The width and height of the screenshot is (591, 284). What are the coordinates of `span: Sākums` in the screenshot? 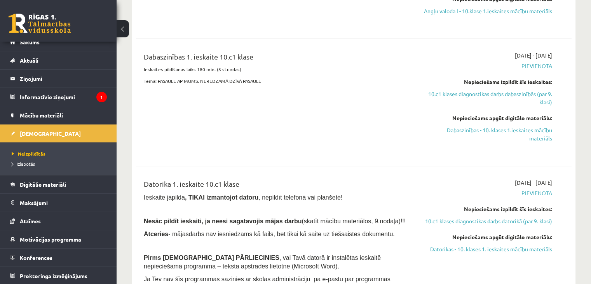 It's located at (30, 42).